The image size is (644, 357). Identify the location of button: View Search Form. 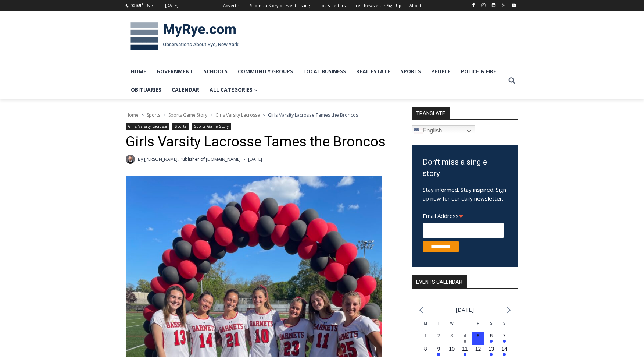
(512, 81).